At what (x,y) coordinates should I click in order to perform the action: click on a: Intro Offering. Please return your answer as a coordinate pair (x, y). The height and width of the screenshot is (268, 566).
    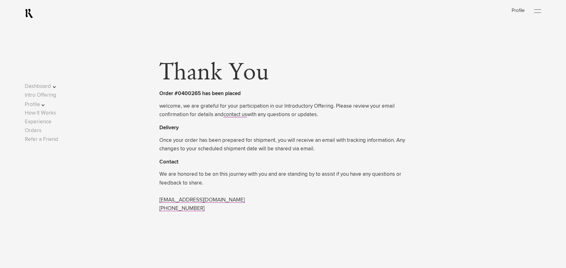
    Looking at the image, I should click on (41, 95).